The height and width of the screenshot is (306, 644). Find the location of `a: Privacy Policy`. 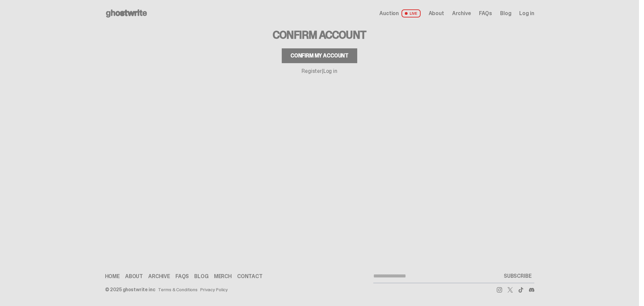

a: Privacy Policy is located at coordinates (214, 289).